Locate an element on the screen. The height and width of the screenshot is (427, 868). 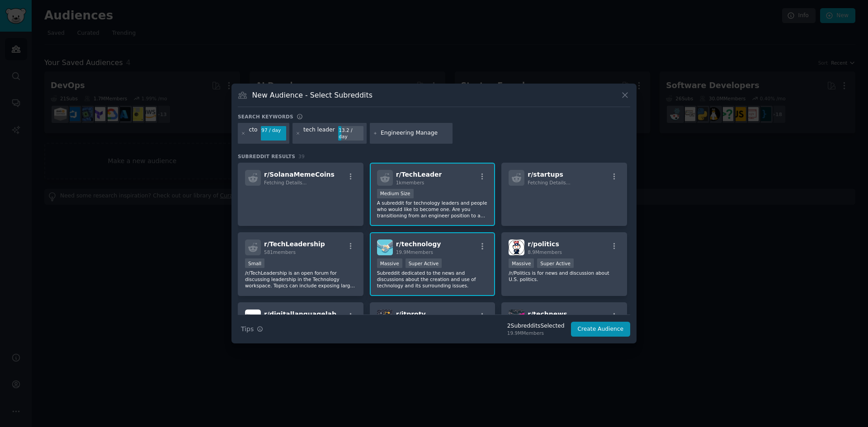
span: r/ technews is located at coordinates (547, 314).